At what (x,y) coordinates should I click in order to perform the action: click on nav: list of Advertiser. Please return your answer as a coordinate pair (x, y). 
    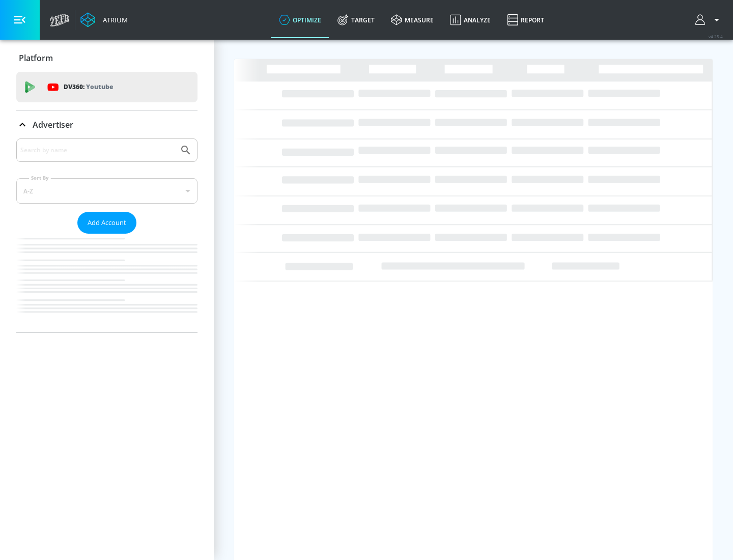
    Looking at the image, I should click on (106, 283).